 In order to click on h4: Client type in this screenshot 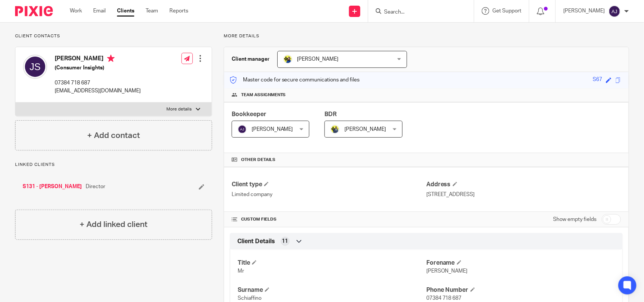, I will do `click(329, 184)`.